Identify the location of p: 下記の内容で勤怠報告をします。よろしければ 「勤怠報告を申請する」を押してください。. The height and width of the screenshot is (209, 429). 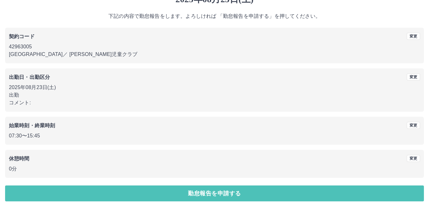
(214, 16).